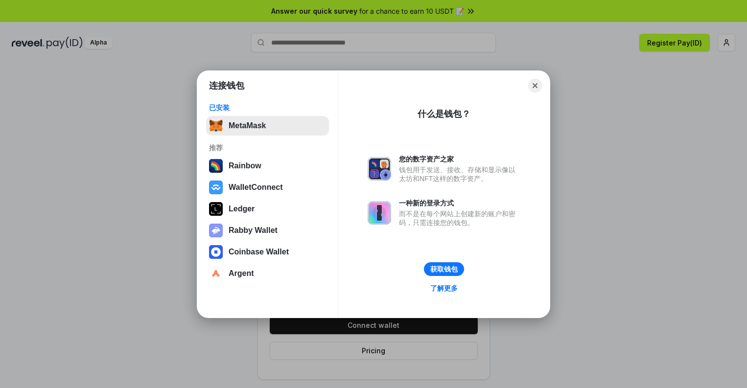  What do you see at coordinates (216, 166) in the screenshot?
I see `img: svg+xml,%3Csvg%20width%3D%22120%22%20height%3D%22120%22%20viewBox%3D%220%200%20120%20120%22%20fil...` at bounding box center [216, 166].